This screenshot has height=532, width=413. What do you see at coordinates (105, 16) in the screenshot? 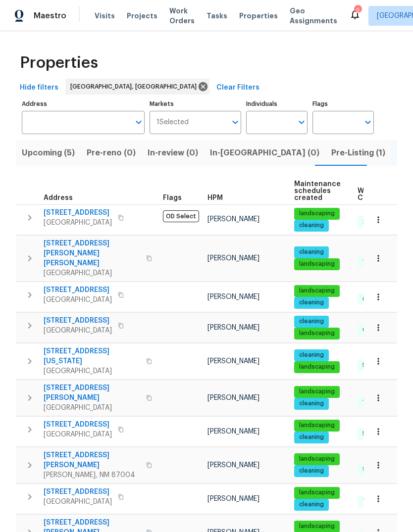
I see `span: Visits` at bounding box center [105, 16].